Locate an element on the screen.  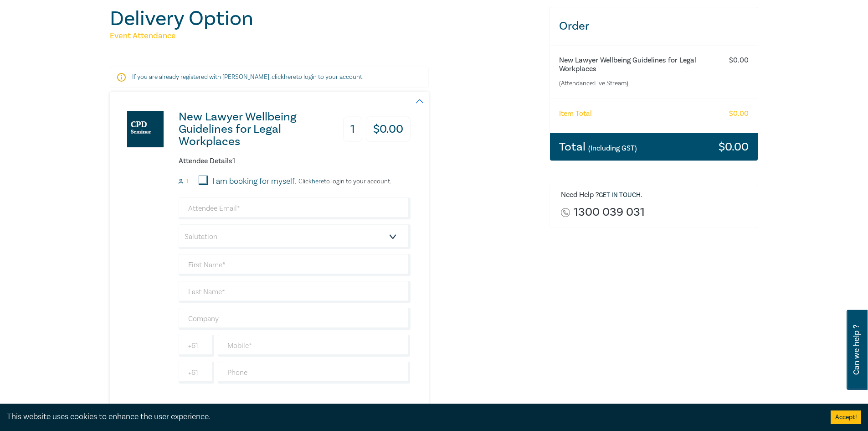
h6: Item Total is located at coordinates (576, 113).